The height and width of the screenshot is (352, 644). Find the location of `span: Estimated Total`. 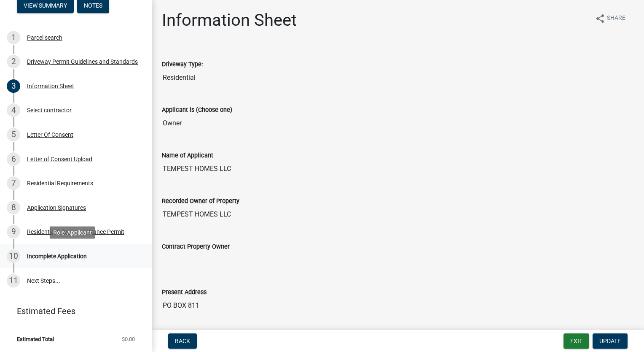

span: Estimated Total is located at coordinates (35, 339).